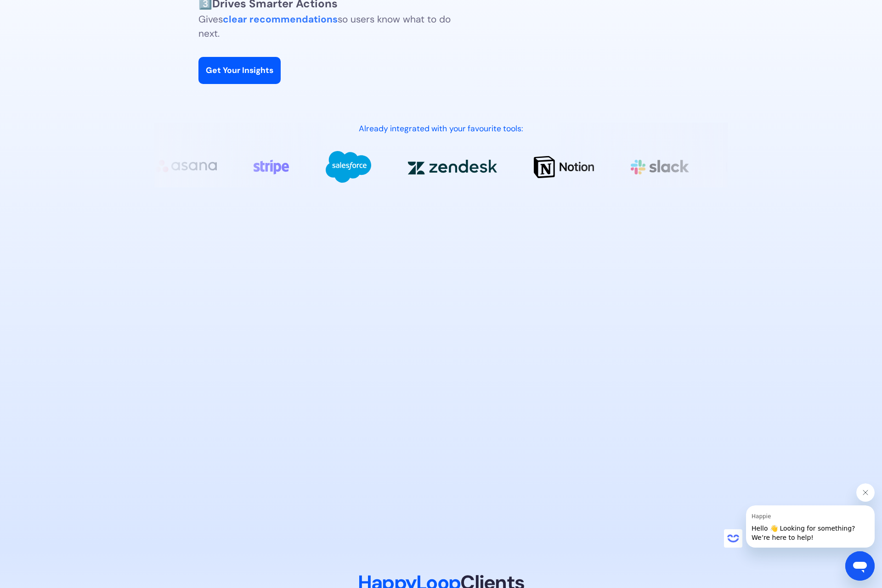  I want to click on img: Zendesk Logo, so click(453, 167).